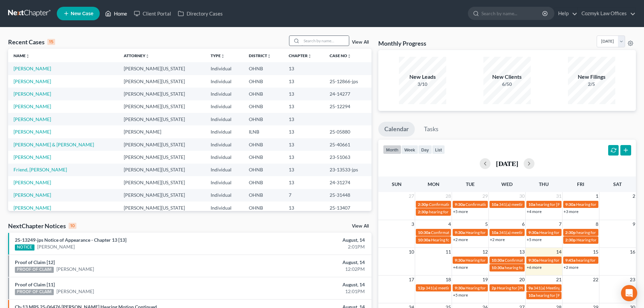  I want to click on div: New Leads, so click(422, 77).